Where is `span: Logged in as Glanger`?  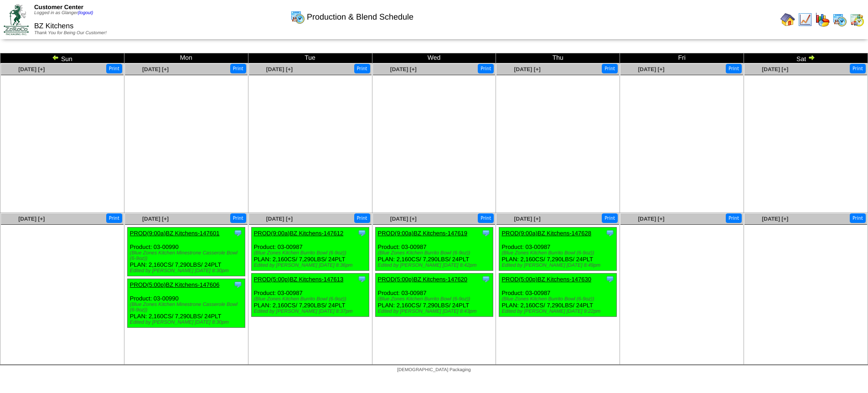 span: Logged in as Glanger is located at coordinates (64, 13).